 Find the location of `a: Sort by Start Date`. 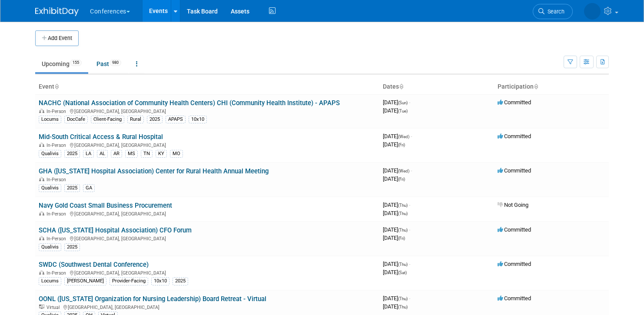

a: Sort by Start Date is located at coordinates (401, 87).